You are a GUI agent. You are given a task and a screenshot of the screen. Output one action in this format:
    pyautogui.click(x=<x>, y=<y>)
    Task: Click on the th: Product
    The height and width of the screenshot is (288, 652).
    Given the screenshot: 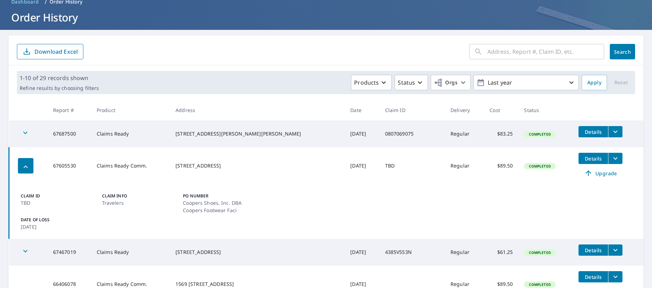 What is the action you would take?
    pyautogui.click(x=130, y=110)
    